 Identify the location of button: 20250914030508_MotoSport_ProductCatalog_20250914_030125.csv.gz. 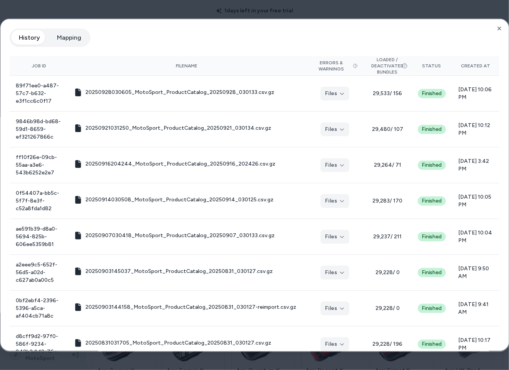
(174, 199).